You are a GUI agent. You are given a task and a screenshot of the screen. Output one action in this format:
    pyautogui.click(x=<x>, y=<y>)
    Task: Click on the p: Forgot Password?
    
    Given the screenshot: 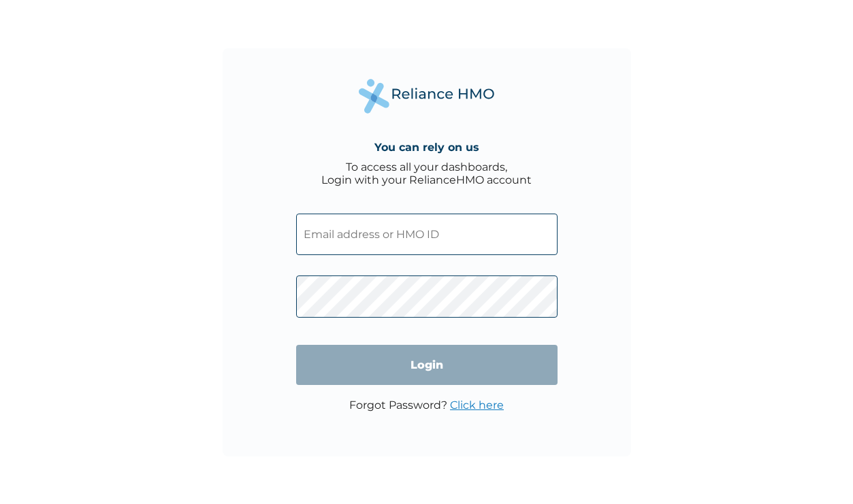 What is the action you would take?
    pyautogui.click(x=426, y=404)
    